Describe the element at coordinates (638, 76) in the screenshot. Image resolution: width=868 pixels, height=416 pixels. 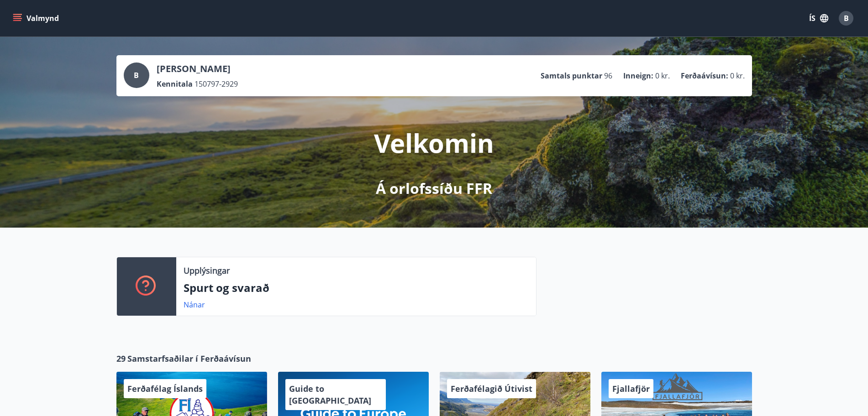
I see `p: Inneign :` at that location.